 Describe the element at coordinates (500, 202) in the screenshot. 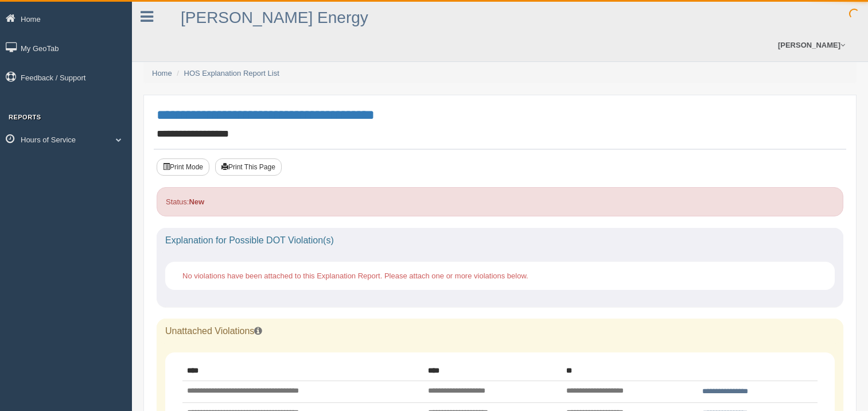

I see `div: Status:` at that location.